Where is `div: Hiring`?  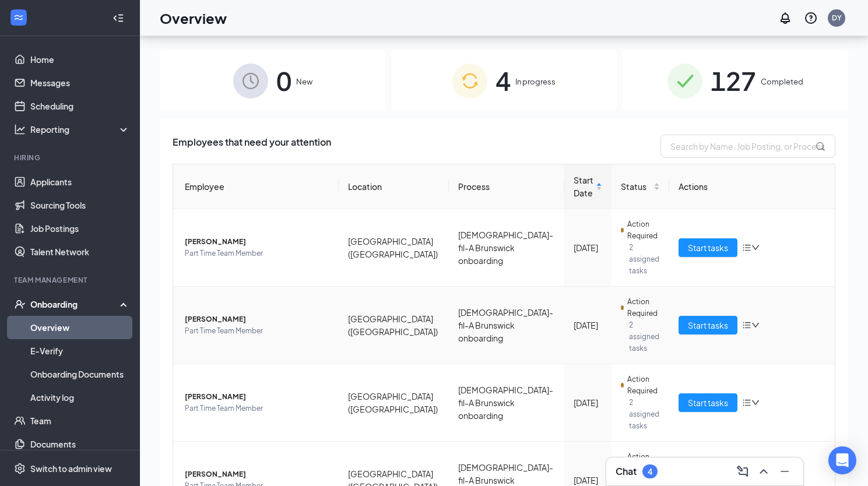 div: Hiring is located at coordinates (71, 158).